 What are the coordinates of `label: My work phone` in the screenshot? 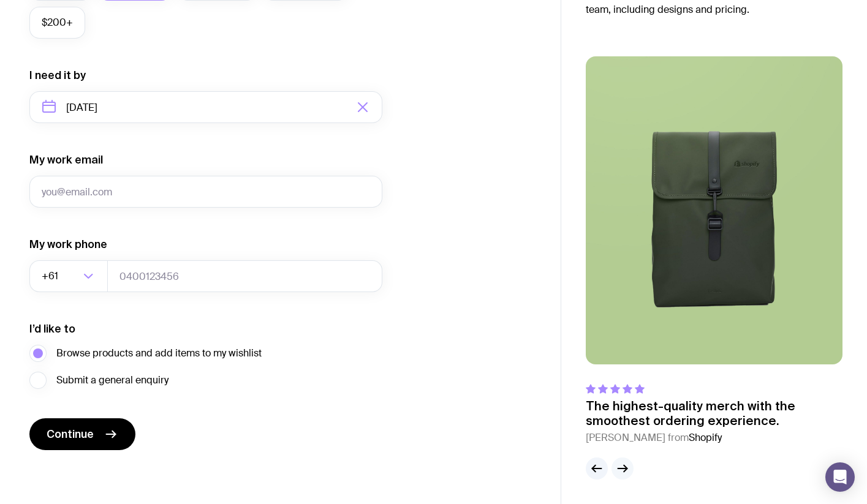 It's located at (68, 244).